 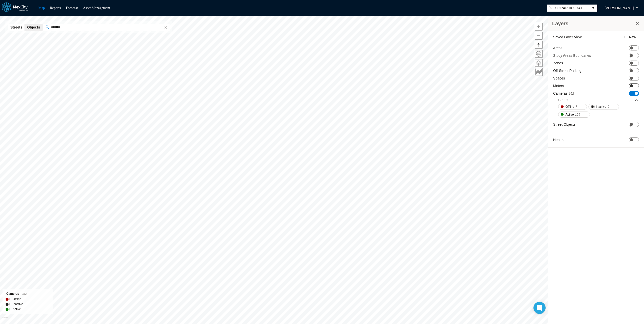 I want to click on button: New, so click(x=629, y=37).